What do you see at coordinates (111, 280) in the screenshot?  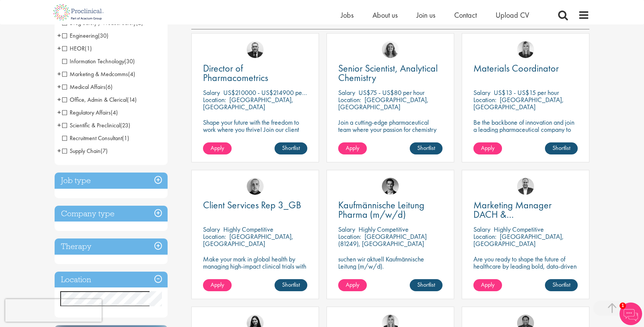 I see `h3: Location` at bounding box center [111, 280].